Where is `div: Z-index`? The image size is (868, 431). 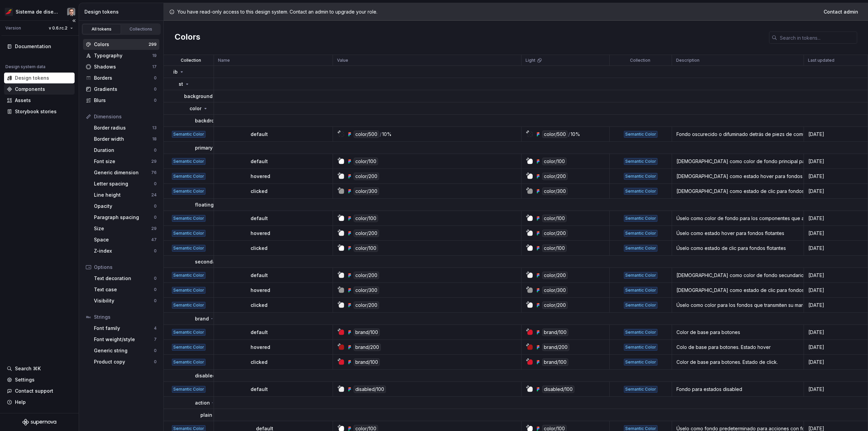
div: Z-index is located at coordinates (124, 251).